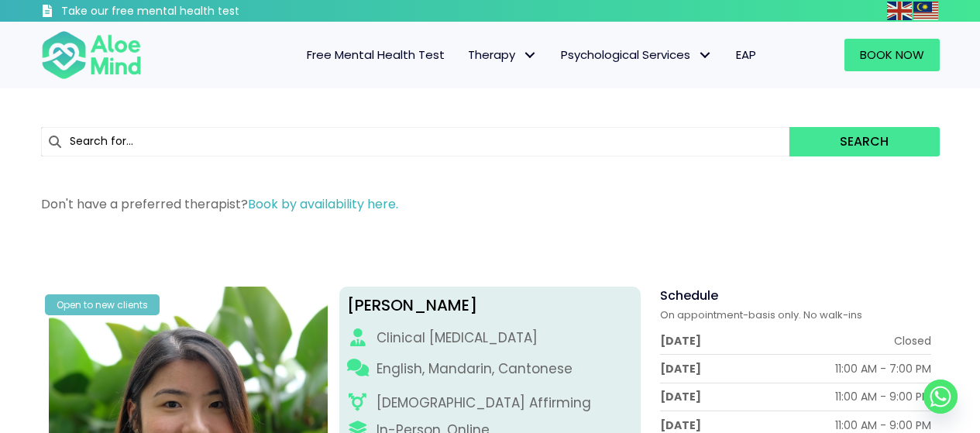  Describe the element at coordinates (503, 55) in the screenshot. I see `a: TherapyTherapy: submenu` at that location.